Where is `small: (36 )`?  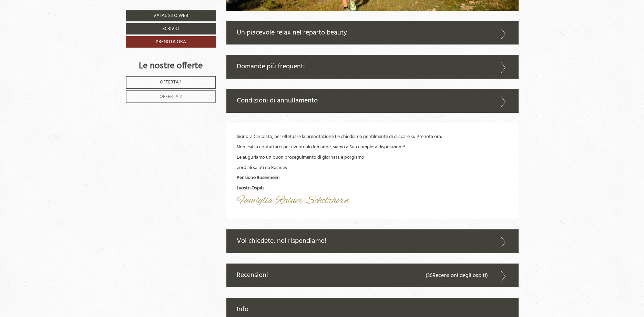 small: (36 ) is located at coordinates (457, 275).